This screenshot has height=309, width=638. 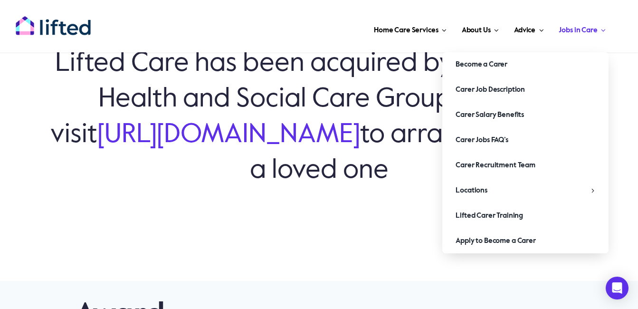 I want to click on a: Become a Carer, so click(x=526, y=65).